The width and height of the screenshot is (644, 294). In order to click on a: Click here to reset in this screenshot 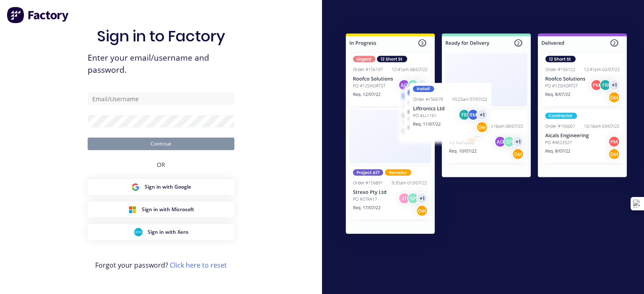, I will do `click(198, 265)`.